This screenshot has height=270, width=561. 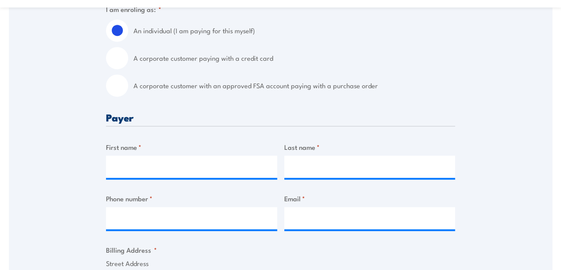 What do you see at coordinates (192, 147) in the screenshot?
I see `label: First name` at bounding box center [192, 147].